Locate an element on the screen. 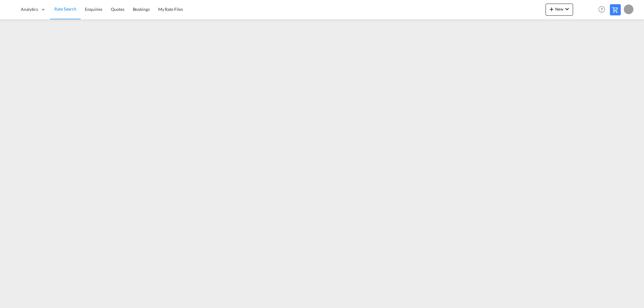 The image size is (644, 308). span: My Rate Files is located at coordinates (171, 9).